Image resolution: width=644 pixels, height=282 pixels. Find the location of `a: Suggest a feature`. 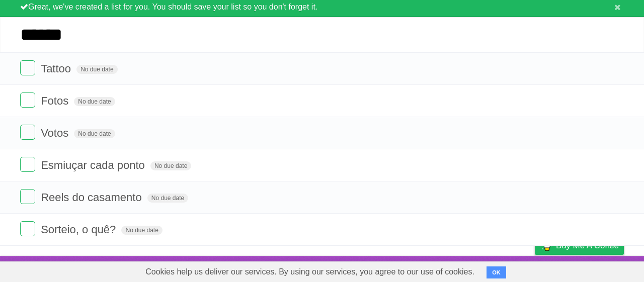

a: Suggest a feature is located at coordinates (592, 268).